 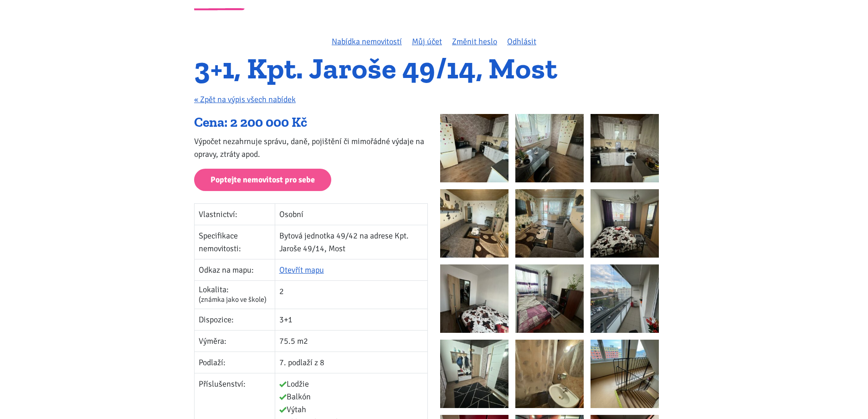 I want to click on td: 2, so click(x=351, y=294).